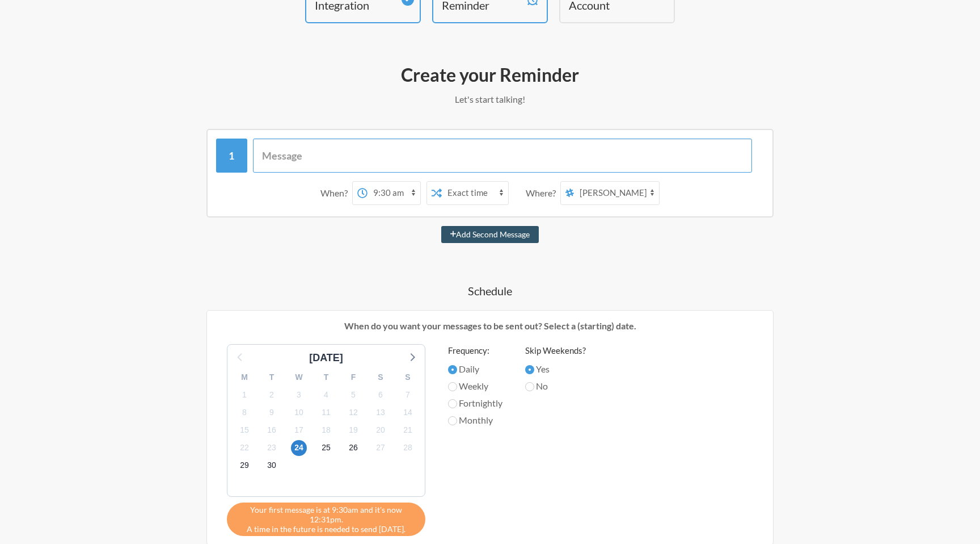 The image size is (980, 544). I want to click on span: Saturday 4 October 2025, so click(326, 394).